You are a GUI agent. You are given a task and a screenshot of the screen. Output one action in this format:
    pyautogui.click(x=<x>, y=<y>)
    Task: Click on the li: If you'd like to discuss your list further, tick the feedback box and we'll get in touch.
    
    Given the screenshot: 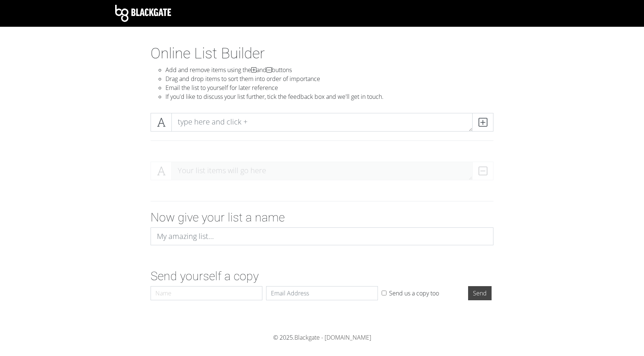 What is the action you would take?
    pyautogui.click(x=329, y=96)
    